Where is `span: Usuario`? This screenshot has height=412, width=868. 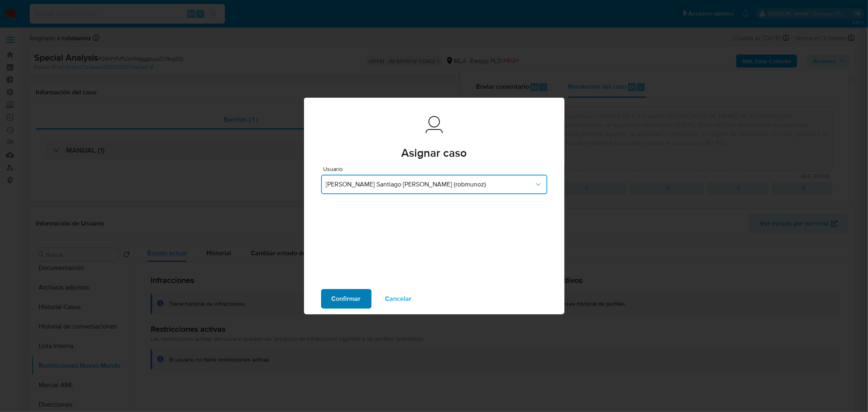 span: Usuario is located at coordinates (436, 169).